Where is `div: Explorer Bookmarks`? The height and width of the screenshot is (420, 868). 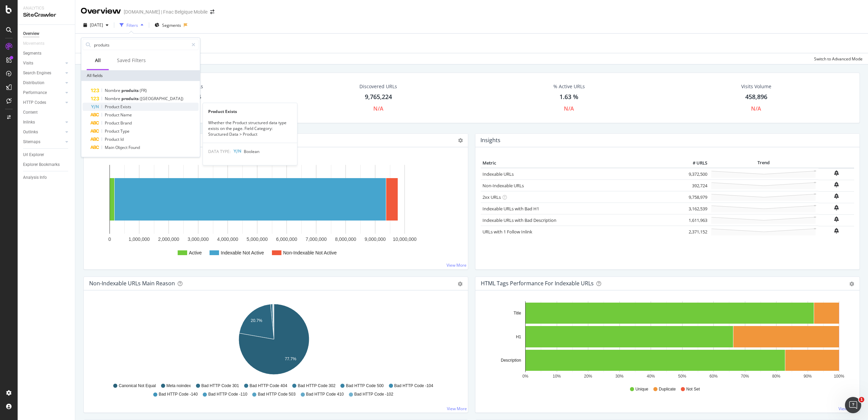 div: Explorer Bookmarks is located at coordinates (41, 165).